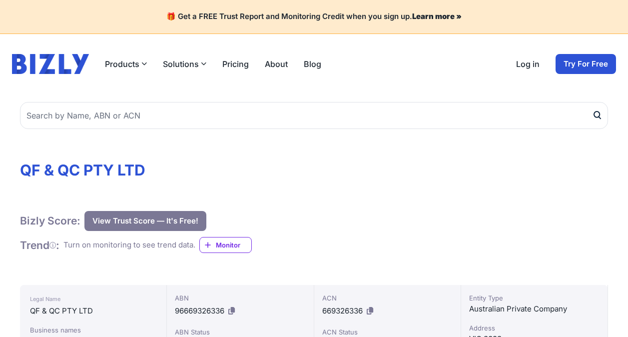 The height and width of the screenshot is (337, 628). What do you see at coordinates (534, 298) in the screenshot?
I see `div: Entity Type` at bounding box center [534, 298].